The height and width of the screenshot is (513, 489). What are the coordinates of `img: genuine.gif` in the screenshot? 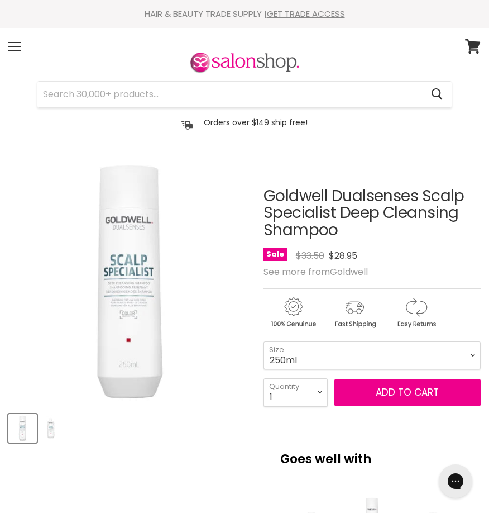 It's located at (293, 312).